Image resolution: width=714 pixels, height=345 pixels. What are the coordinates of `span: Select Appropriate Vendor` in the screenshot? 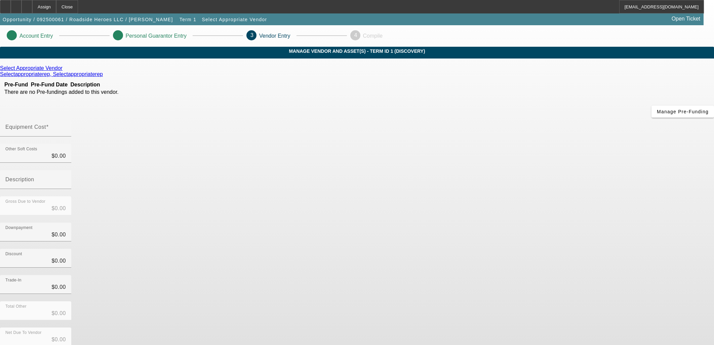 It's located at (235, 20).